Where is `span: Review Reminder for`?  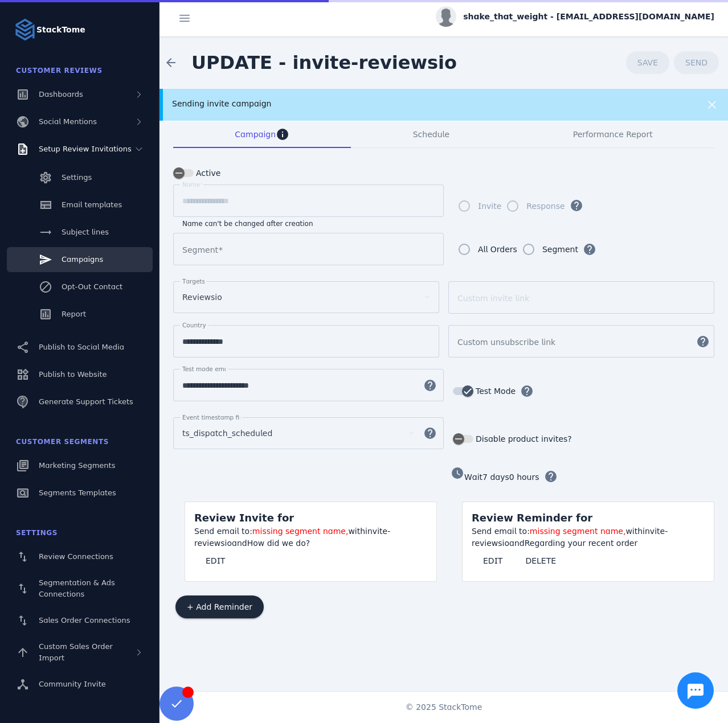
span: Review Reminder for is located at coordinates (532, 517).